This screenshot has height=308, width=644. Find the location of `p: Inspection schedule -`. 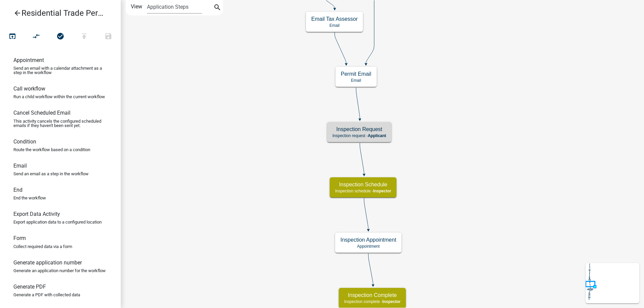

p: Inspection schedule - is located at coordinates (363, 191).